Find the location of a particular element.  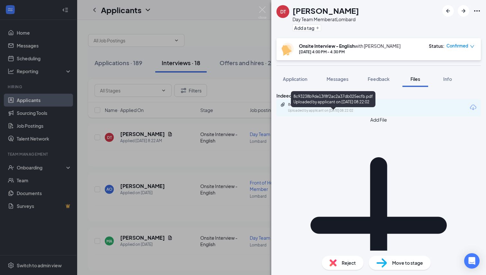

span: Reject is located at coordinates (349, 263).